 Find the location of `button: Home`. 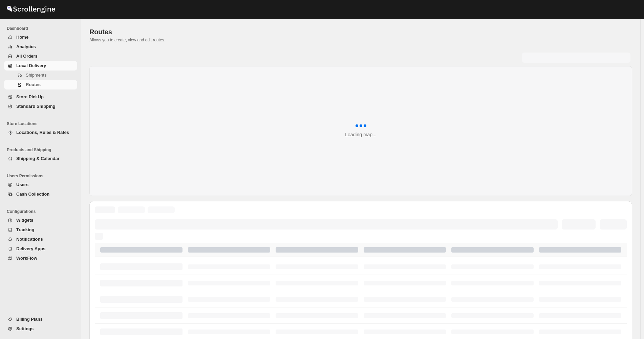

button: Home is located at coordinates (41, 37).